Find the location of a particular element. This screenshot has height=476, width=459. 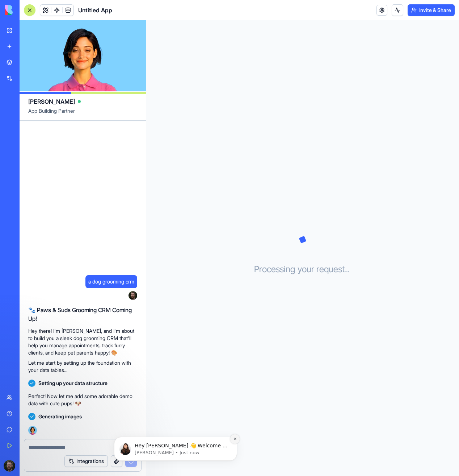

span: App Building Partner is located at coordinates (83, 114).